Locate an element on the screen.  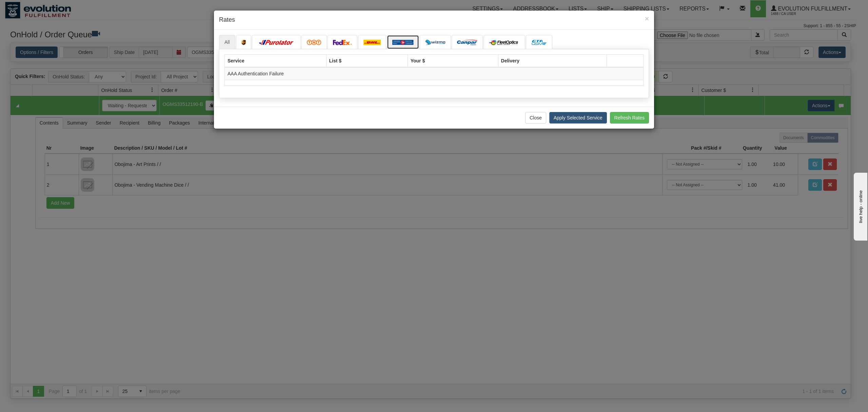
img: Canada_post.png is located at coordinates (403, 43).